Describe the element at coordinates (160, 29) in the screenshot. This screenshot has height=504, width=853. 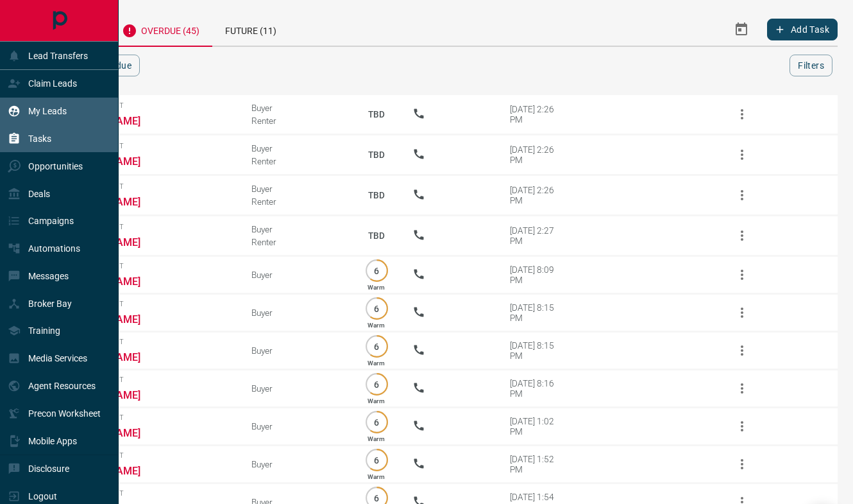
I see `div: Overdue (45)` at that location.